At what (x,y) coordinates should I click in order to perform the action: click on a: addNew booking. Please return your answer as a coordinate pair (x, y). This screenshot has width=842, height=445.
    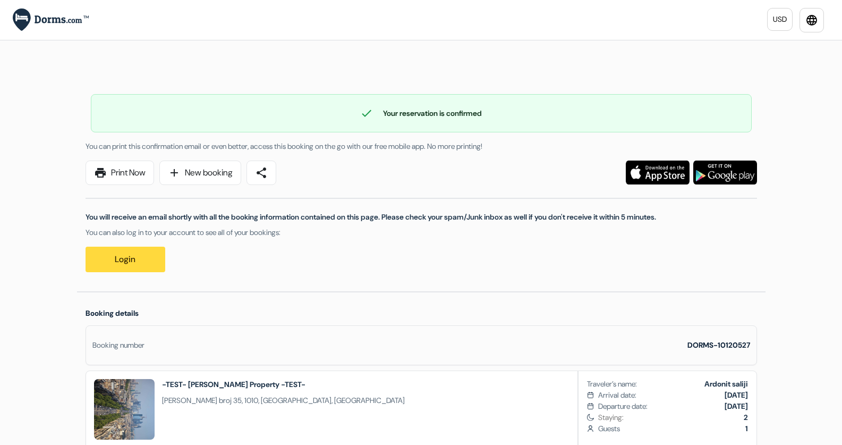
    Looking at the image, I should click on (200, 173).